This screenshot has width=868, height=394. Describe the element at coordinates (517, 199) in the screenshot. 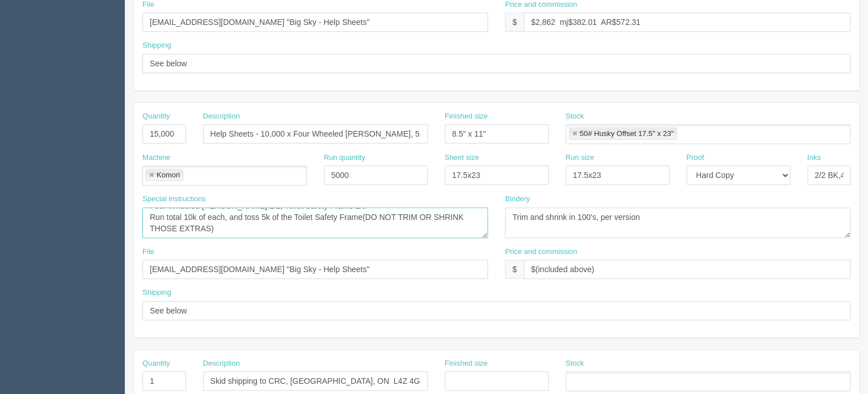

I see `label: Bindery` at that location.